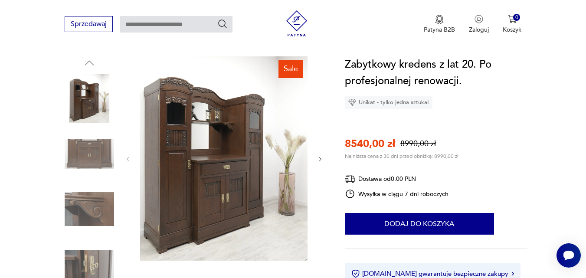 This screenshot has width=586, height=278. What do you see at coordinates (223, 24) in the screenshot?
I see `button: Szukaj` at bounding box center [223, 24].